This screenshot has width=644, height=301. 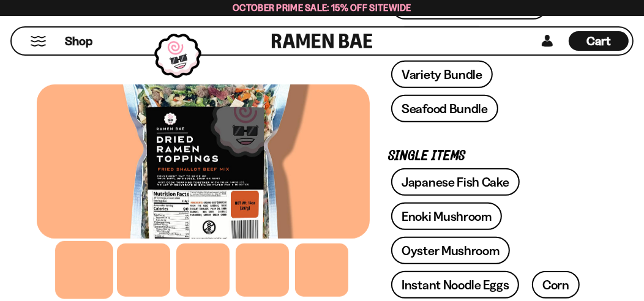 I want to click on a: Japanese Fish Cake, so click(x=455, y=182).